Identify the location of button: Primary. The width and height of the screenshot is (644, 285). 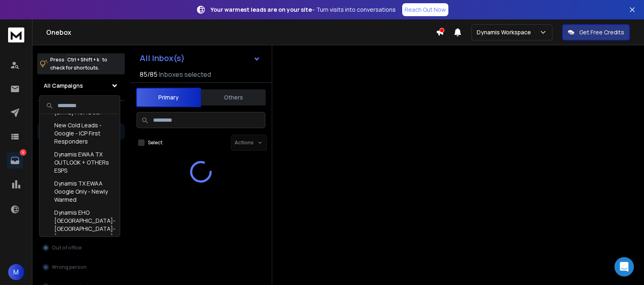
(168, 98).